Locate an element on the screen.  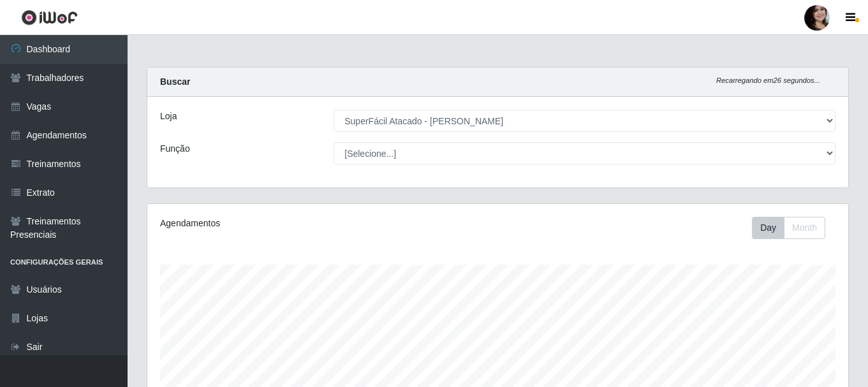
strong: Buscar is located at coordinates (175, 82).